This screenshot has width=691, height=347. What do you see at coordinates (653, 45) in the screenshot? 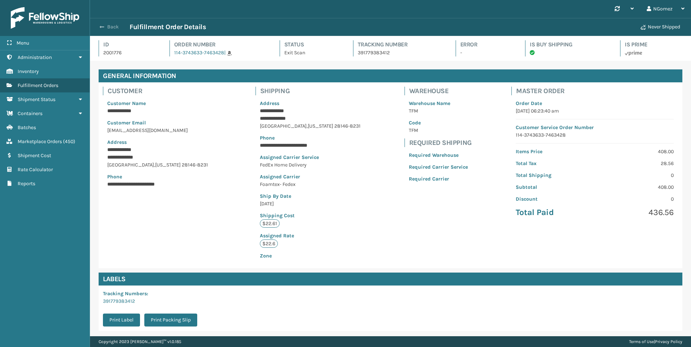
I see `h4: Is Prime` at bounding box center [653, 45].